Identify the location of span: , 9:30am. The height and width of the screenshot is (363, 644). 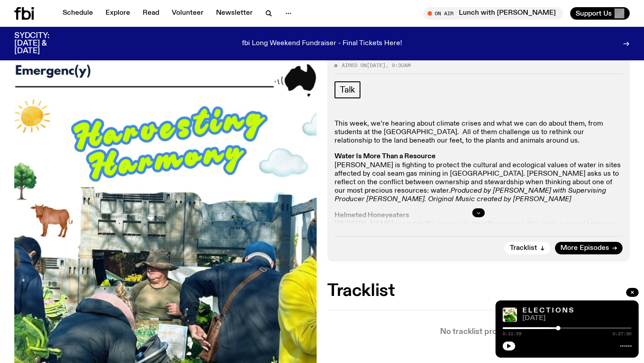
(398, 65).